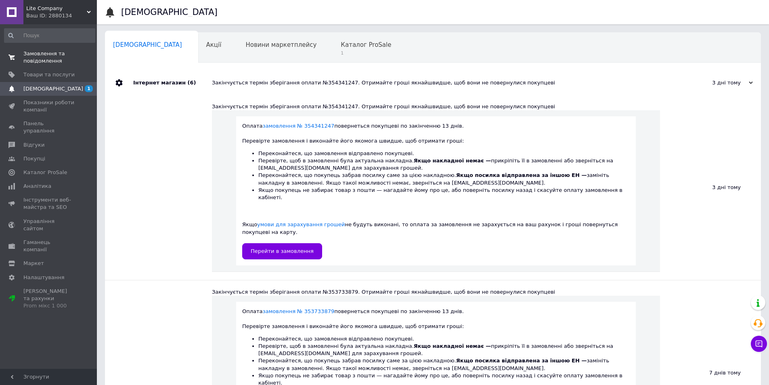 This screenshot has height=385, width=769. What do you see at coordinates (49, 204) in the screenshot?
I see `span: Інструменти веб-майстра та SEO` at bounding box center [49, 204].